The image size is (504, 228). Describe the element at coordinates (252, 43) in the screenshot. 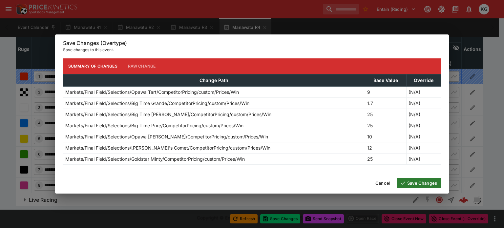

I see `h6: Save Changes (Overtype)` at that location.